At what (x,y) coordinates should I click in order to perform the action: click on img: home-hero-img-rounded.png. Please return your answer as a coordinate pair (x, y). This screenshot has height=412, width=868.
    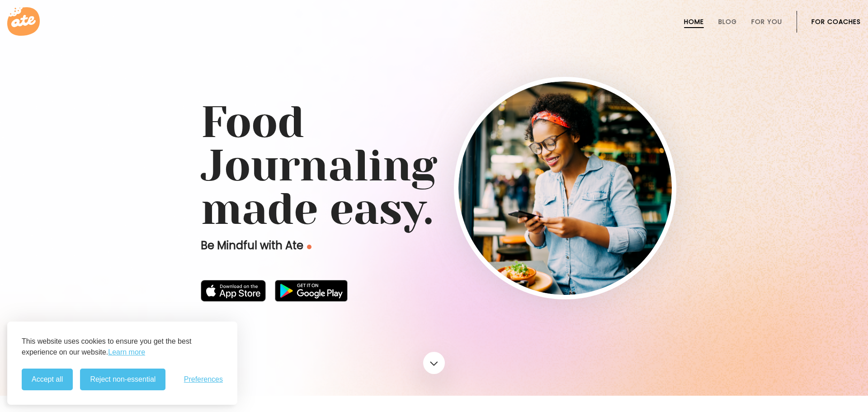
    Looking at the image, I should click on (565, 188).